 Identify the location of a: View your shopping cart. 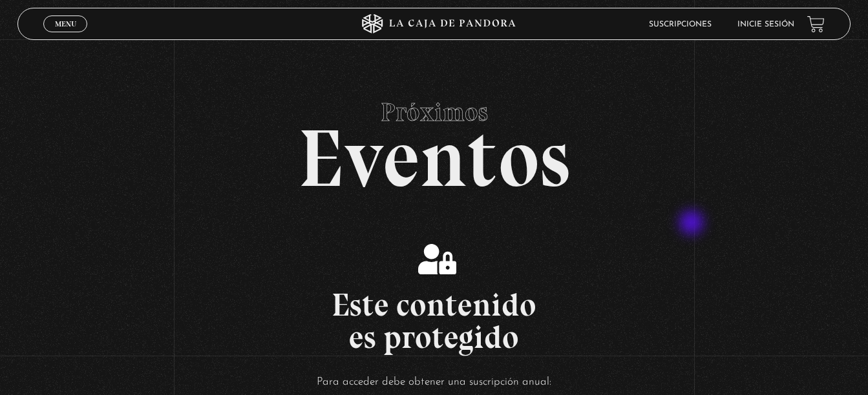
(816, 24).